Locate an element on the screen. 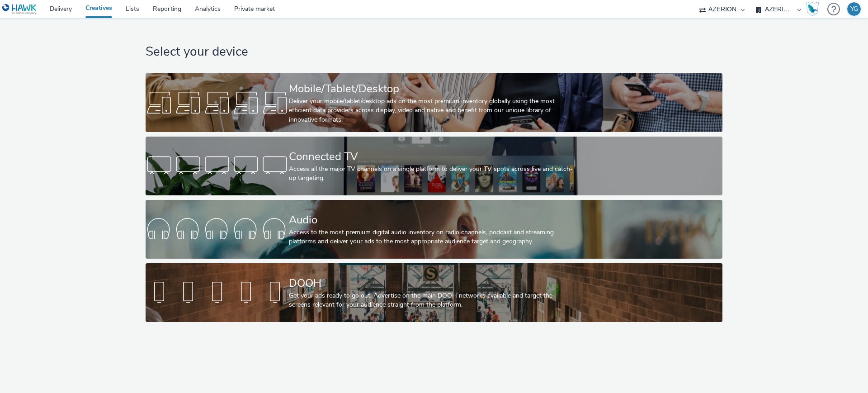  div: Get your ads ready to go out! Advertise on the main DOOH networks available and target the screen... is located at coordinates (432, 300).